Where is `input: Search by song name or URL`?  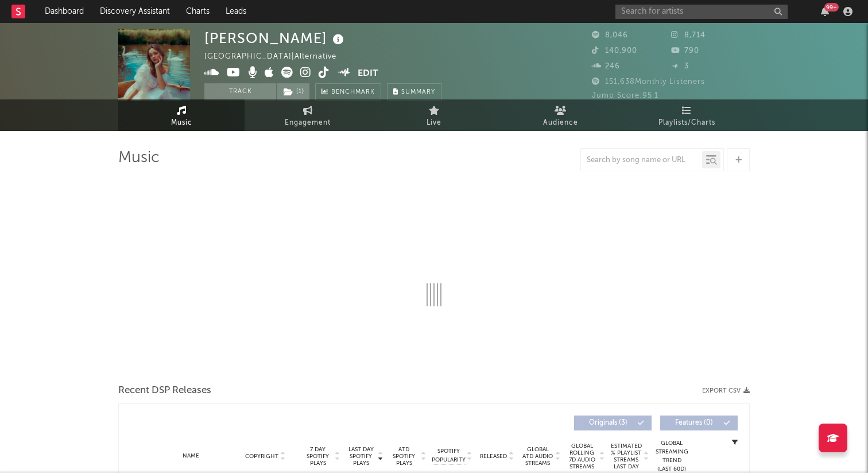
input: Search by song name or URL is located at coordinates (641, 160).